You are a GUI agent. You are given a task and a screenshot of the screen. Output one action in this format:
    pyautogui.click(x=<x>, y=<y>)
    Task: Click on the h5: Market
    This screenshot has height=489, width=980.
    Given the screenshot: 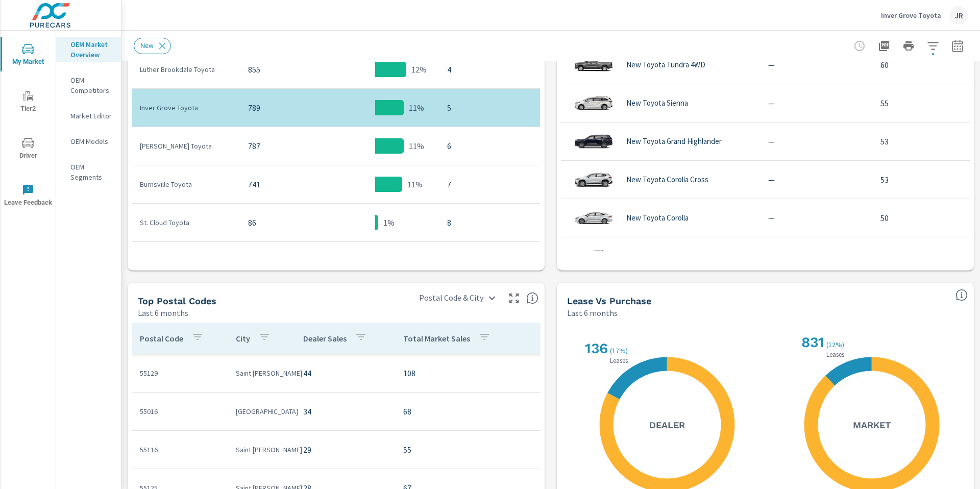 What is the action you would take?
    pyautogui.click(x=871, y=425)
    